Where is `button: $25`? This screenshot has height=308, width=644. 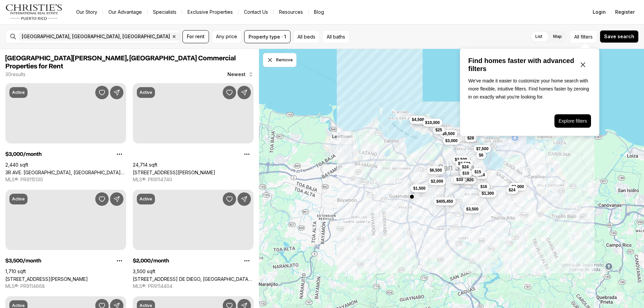 button: $25 is located at coordinates (439, 130).